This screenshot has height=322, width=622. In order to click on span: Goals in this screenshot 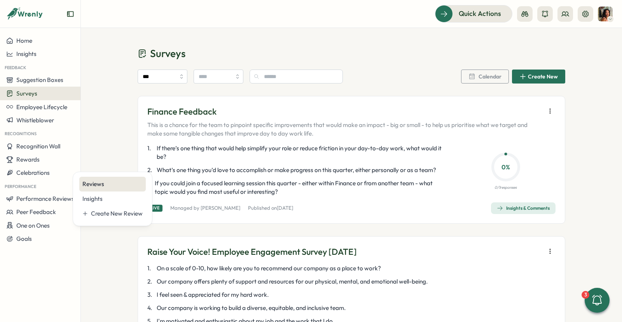, I will do `click(24, 239)`.